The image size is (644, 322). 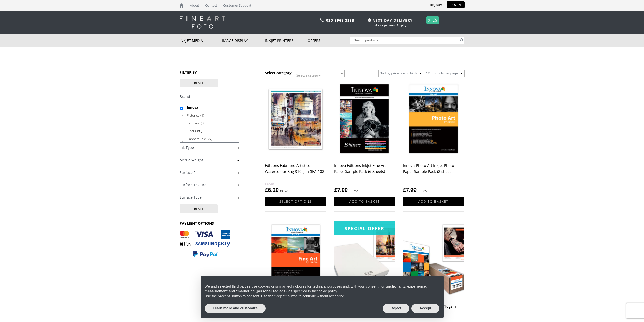 I want to click on a: Add to basket: “Innova Editions Inkjet Fine Art Paper Sample Pack (6 Sheets)”, so click(x=365, y=201).